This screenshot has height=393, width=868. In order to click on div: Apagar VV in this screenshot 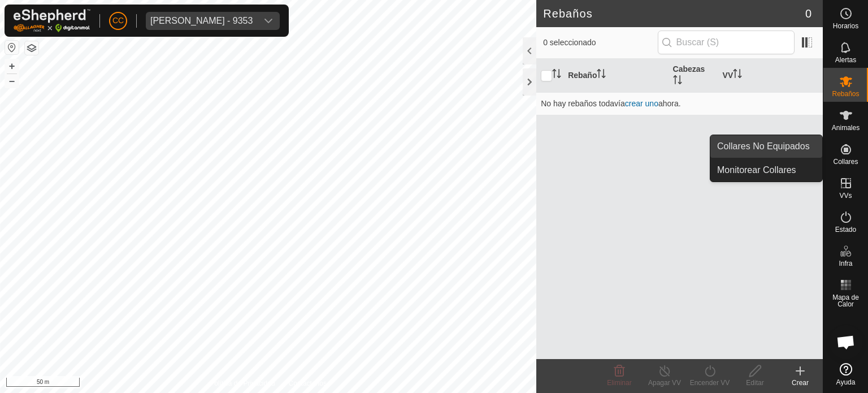, I will do `click(665, 383)`.